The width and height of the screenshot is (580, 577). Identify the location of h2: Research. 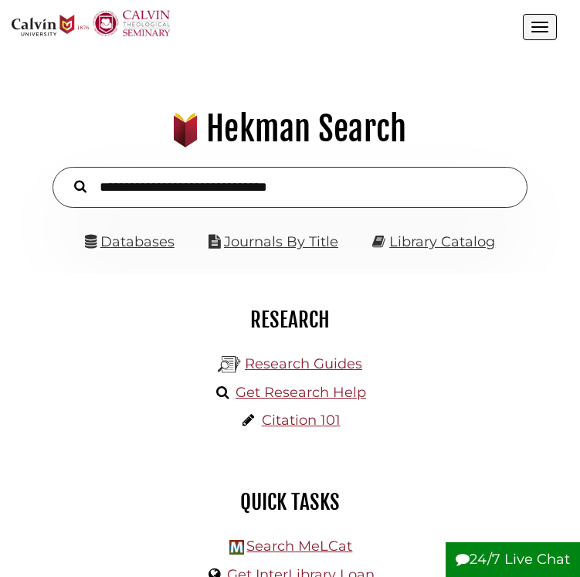
(290, 320).